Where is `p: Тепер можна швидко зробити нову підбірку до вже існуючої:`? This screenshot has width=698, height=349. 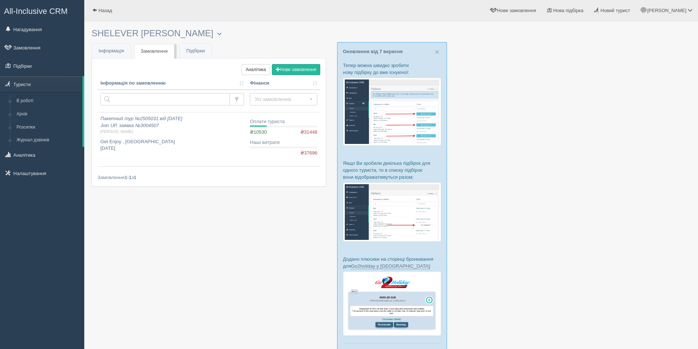 p: Тепер можна швидко зробити нову підбірку до вже існуючої: is located at coordinates (392, 69).